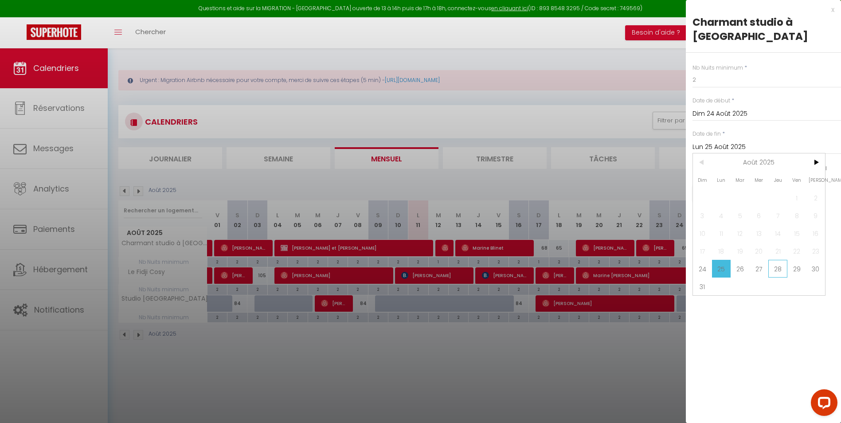  What do you see at coordinates (796, 233) in the screenshot?
I see `span: 15` at bounding box center [796, 233].